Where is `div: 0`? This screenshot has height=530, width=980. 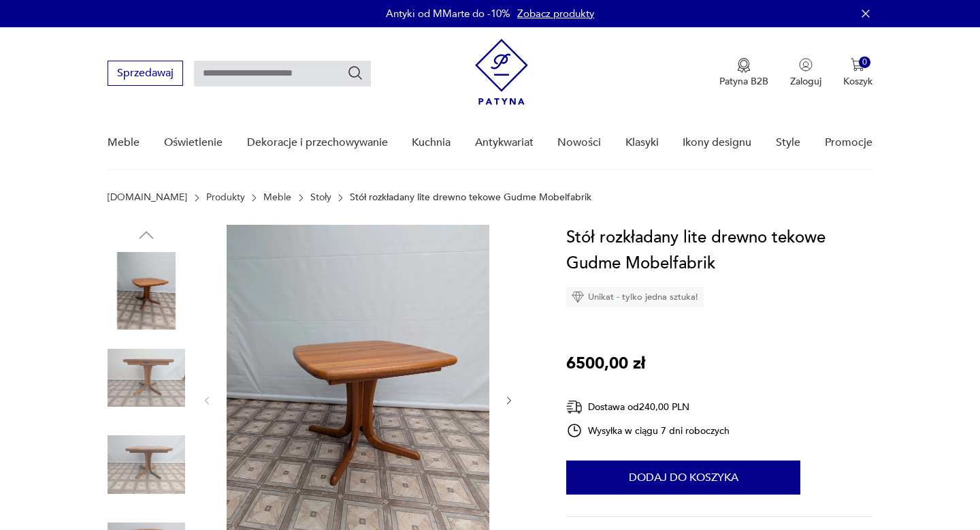
div: 0 is located at coordinates (865, 62).